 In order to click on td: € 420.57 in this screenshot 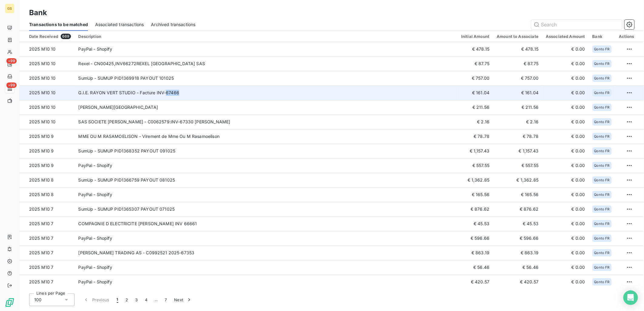, I will do `click(475, 282)`.